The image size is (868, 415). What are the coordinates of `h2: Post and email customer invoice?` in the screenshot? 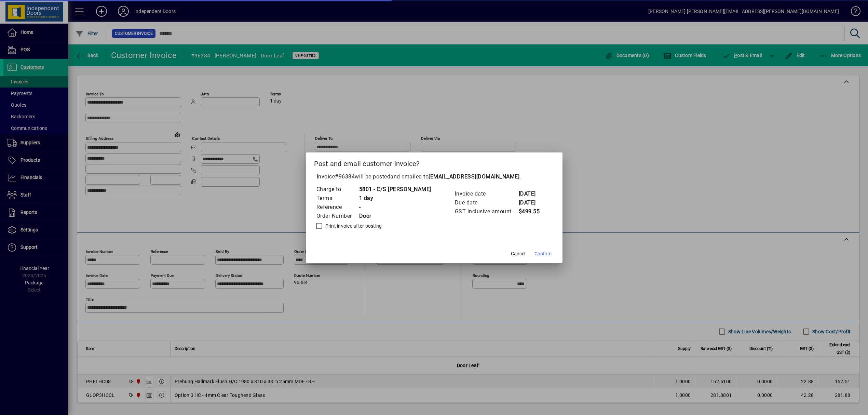 It's located at (434, 163).